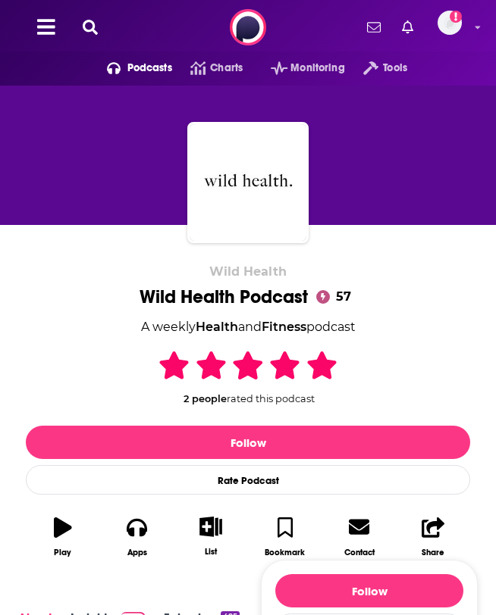 The image size is (496, 615). Describe the element at coordinates (248, 183) in the screenshot. I see `img: Wild Health Podcast` at that location.